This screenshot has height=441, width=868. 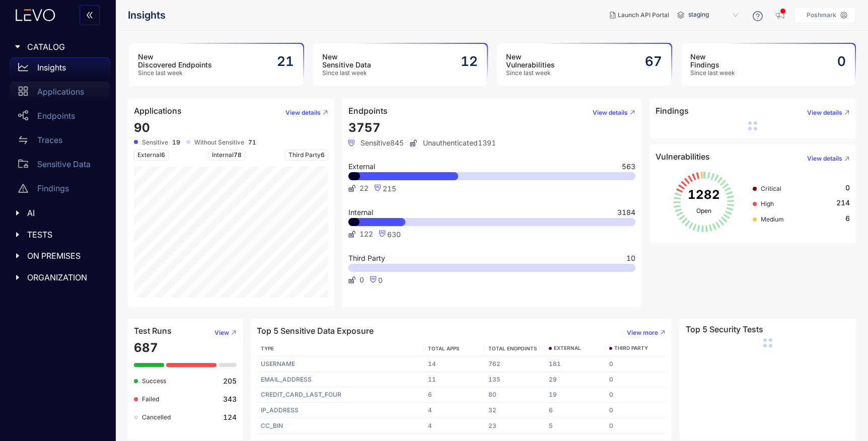 I want to click on p: Sensitive Data, so click(x=64, y=164).